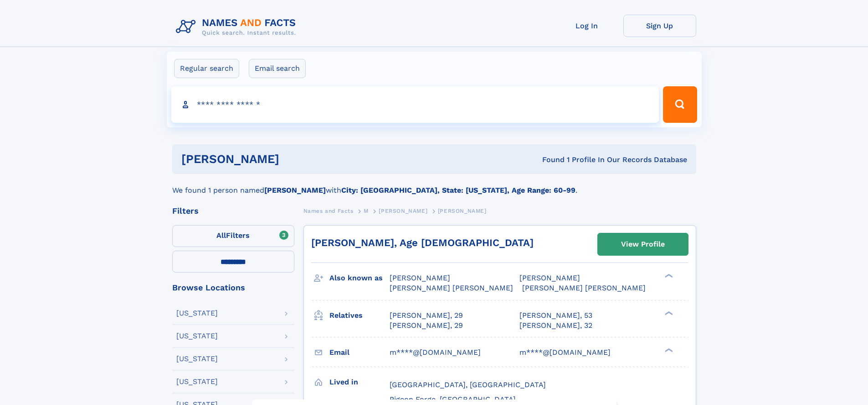 The width and height of the screenshot is (868, 405). What do you see at coordinates (366, 210) in the screenshot?
I see `a: M` at bounding box center [366, 210].